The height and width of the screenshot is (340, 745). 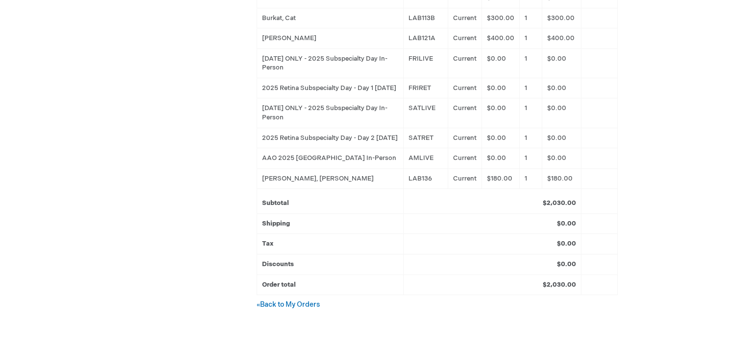 I want to click on td: LAB136, so click(x=425, y=179).